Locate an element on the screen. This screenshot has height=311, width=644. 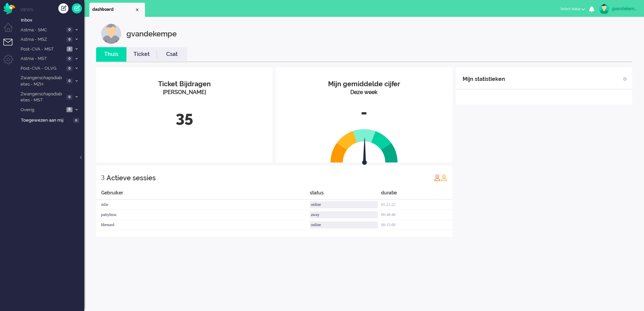
div: Mijn gemiddelde cijfer is located at coordinates (364, 84).